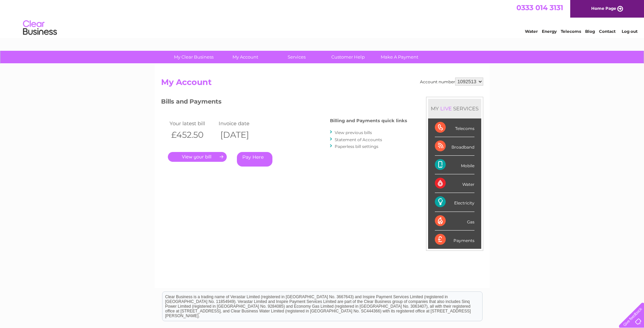  I want to click on div: LIVE, so click(446, 109).